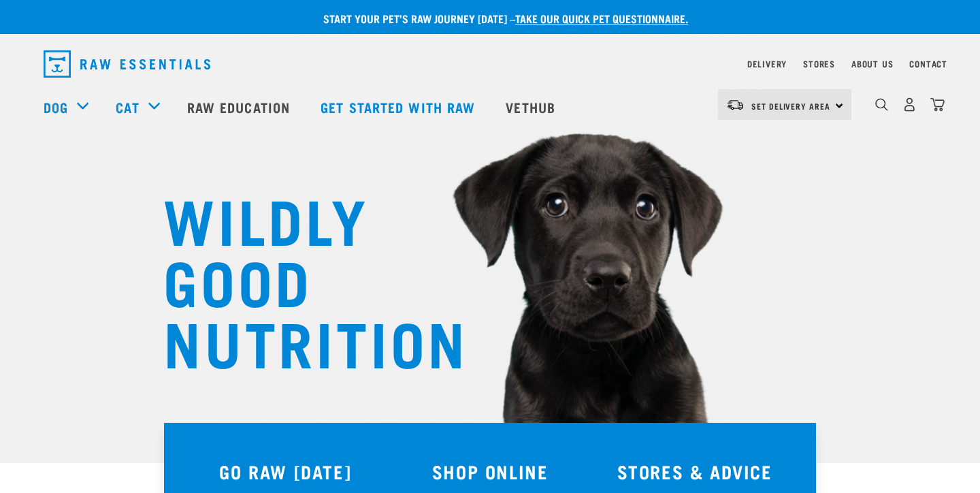 The width and height of the screenshot is (980, 493). Describe the element at coordinates (399, 107) in the screenshot. I see `a: Get started with Raw` at that location.